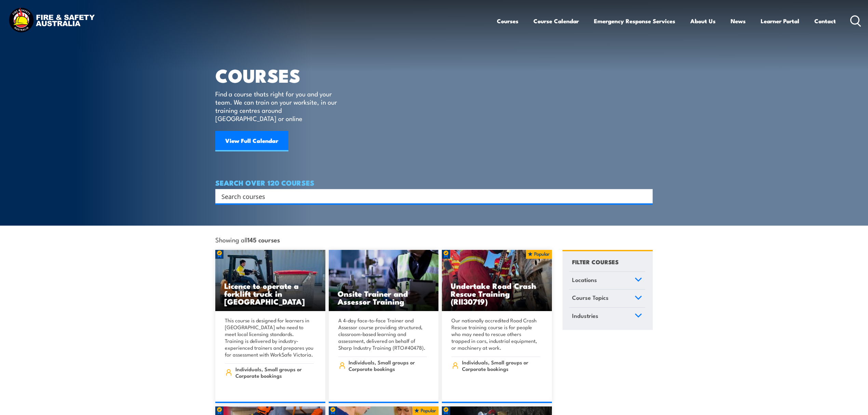 The width and height of the screenshot is (868, 415). What do you see at coordinates (496, 334) in the screenshot?
I see `p: Our nationally accredited Road Crash Rescue training course is for people who may need to rescue ...` at bounding box center [496, 334].